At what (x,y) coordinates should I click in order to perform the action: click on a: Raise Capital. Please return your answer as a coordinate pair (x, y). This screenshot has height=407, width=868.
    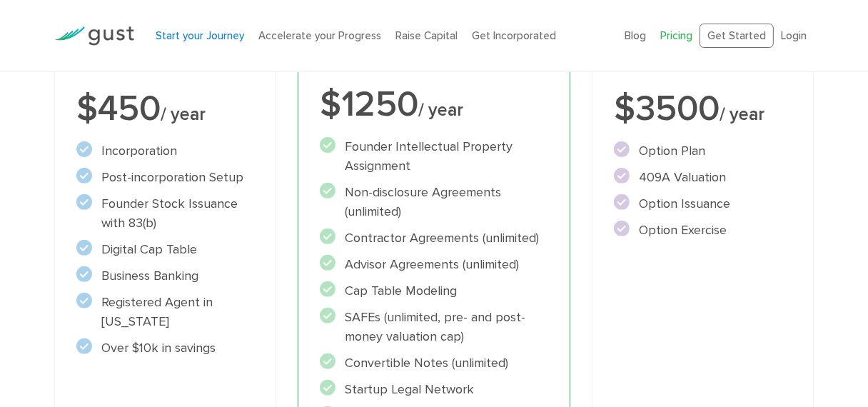
    Looking at the image, I should click on (426, 35).